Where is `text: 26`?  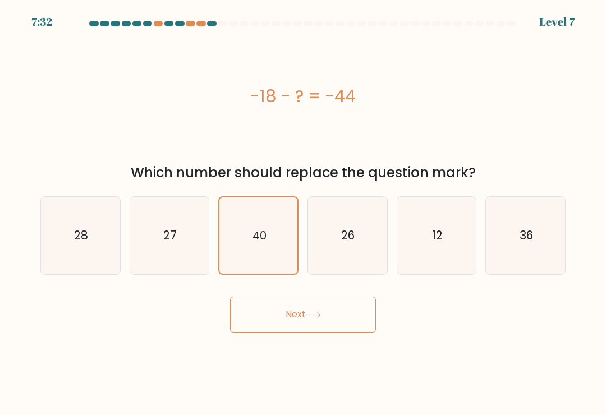
text: 26 is located at coordinates (348, 235).